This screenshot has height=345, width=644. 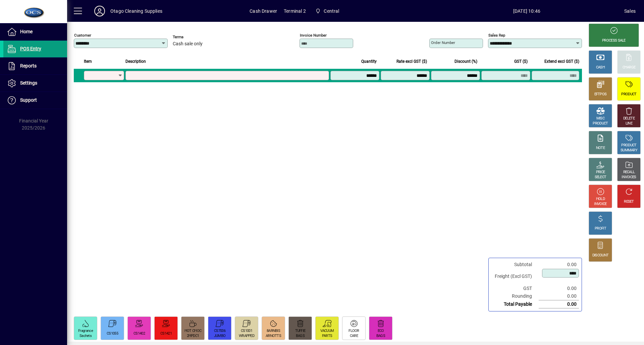 I want to click on mat-label: Order number, so click(x=443, y=43).